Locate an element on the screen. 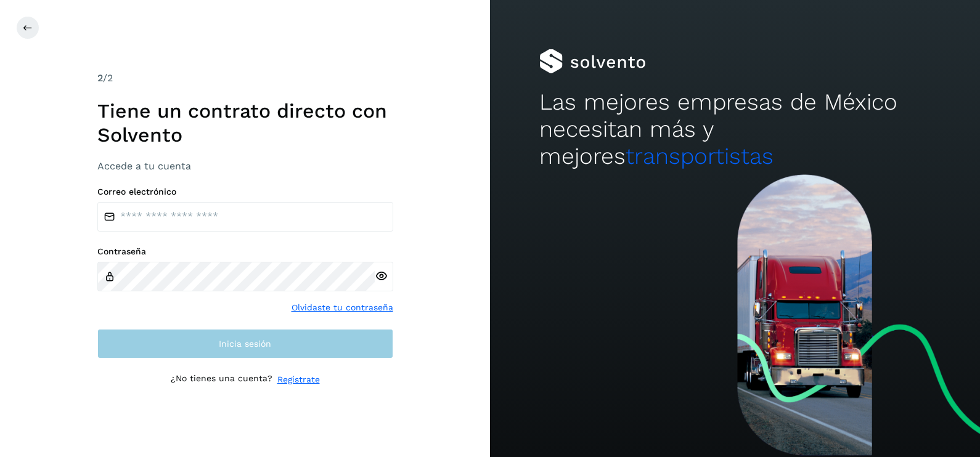 This screenshot has width=980, height=457. span: 2 is located at coordinates (100, 77).